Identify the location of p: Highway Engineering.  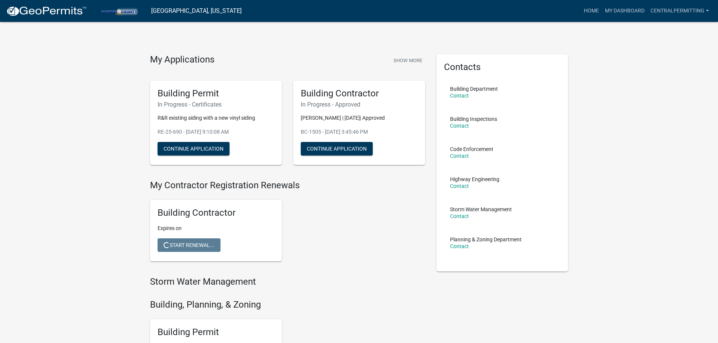
(474, 179).